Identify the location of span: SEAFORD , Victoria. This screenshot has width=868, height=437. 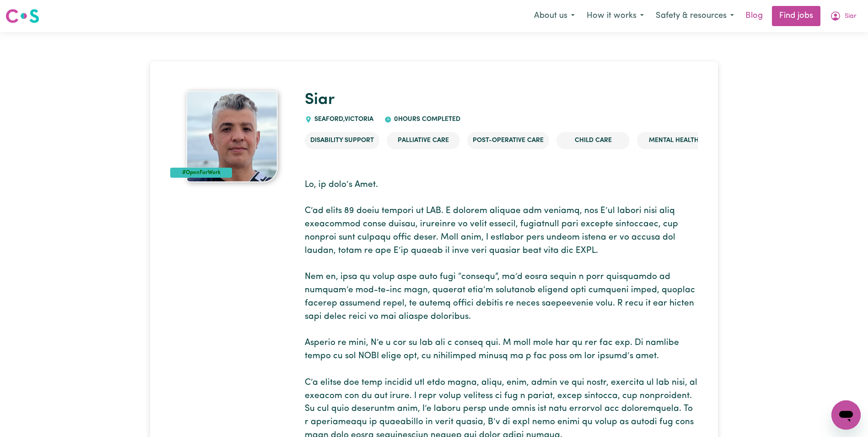
(343, 119).